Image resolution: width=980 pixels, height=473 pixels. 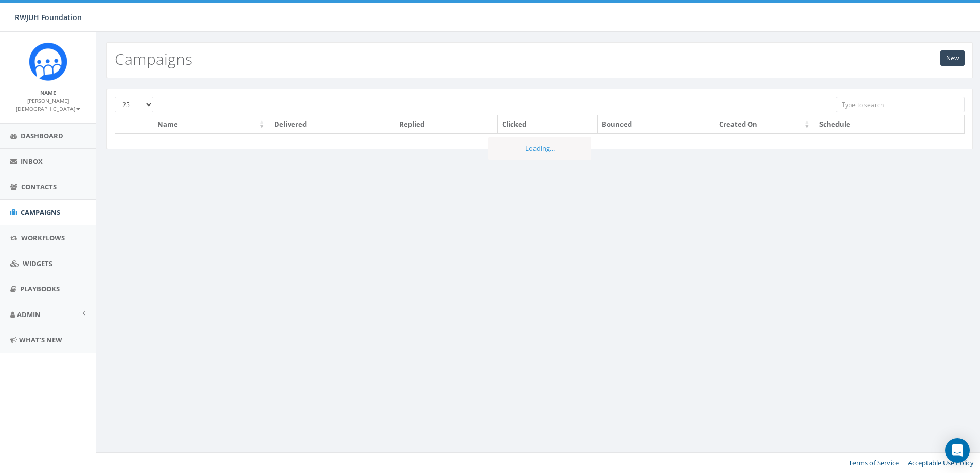 I want to click on th: Name, so click(x=212, y=124).